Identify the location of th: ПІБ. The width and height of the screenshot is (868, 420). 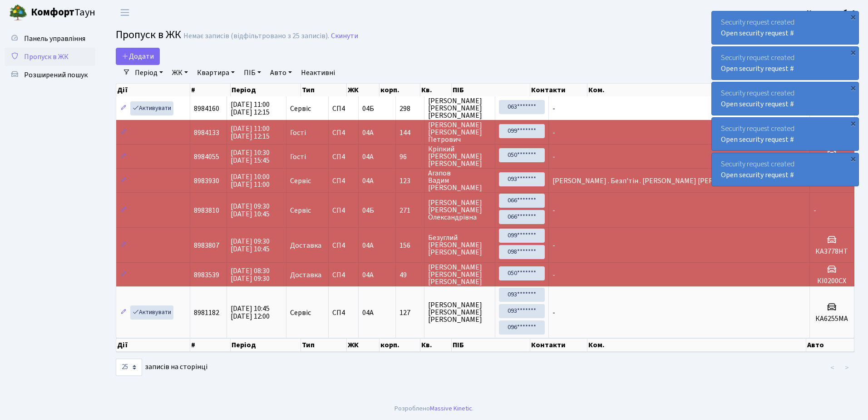
(491, 345).